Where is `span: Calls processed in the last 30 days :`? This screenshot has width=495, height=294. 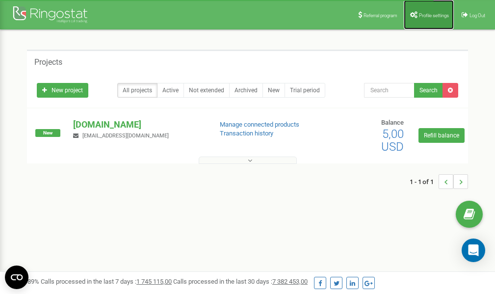 span: Calls processed in the last 30 days : is located at coordinates (240, 281).